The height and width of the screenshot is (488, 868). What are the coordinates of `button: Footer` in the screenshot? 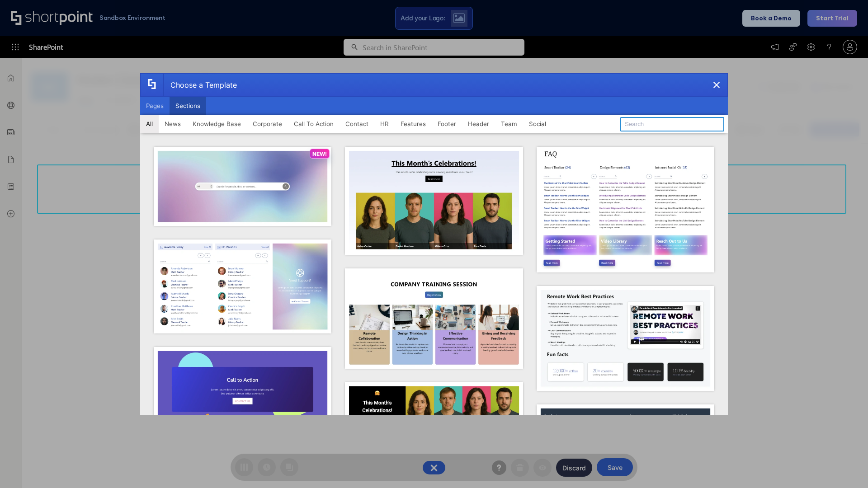 It's located at (447, 124).